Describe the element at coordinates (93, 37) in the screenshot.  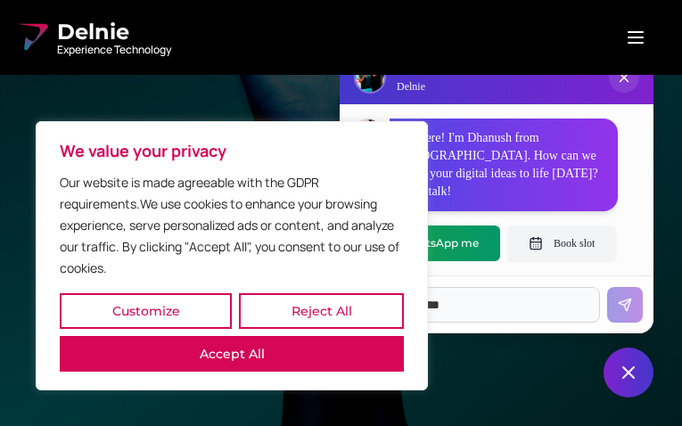
I see `div: Delnie Logo Full` at that location.